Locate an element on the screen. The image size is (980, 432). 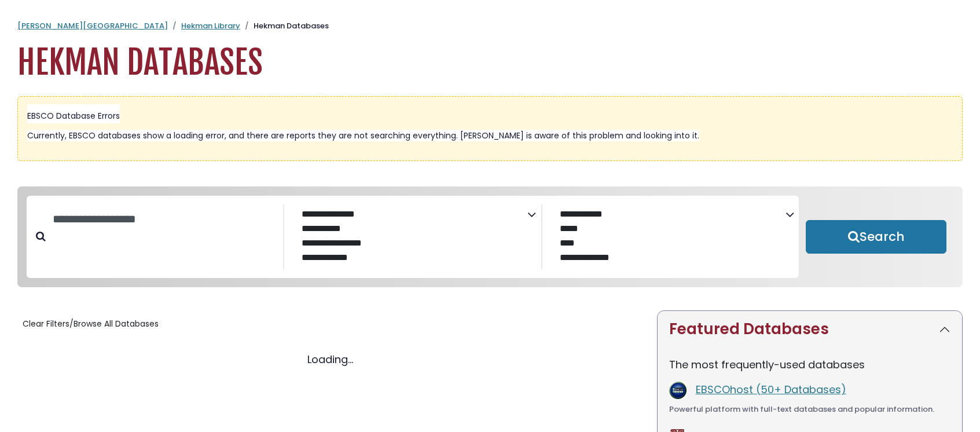
li: Hekman Databases is located at coordinates (285, 27).